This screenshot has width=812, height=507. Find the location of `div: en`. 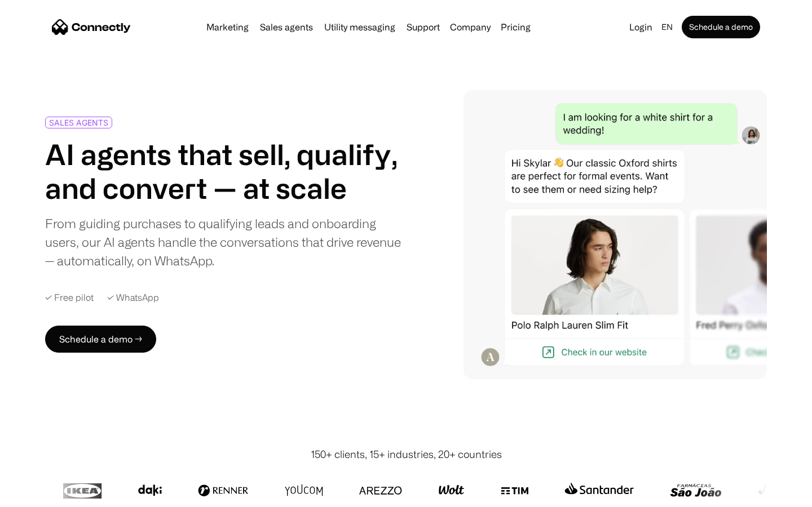

div: en is located at coordinates (667, 27).